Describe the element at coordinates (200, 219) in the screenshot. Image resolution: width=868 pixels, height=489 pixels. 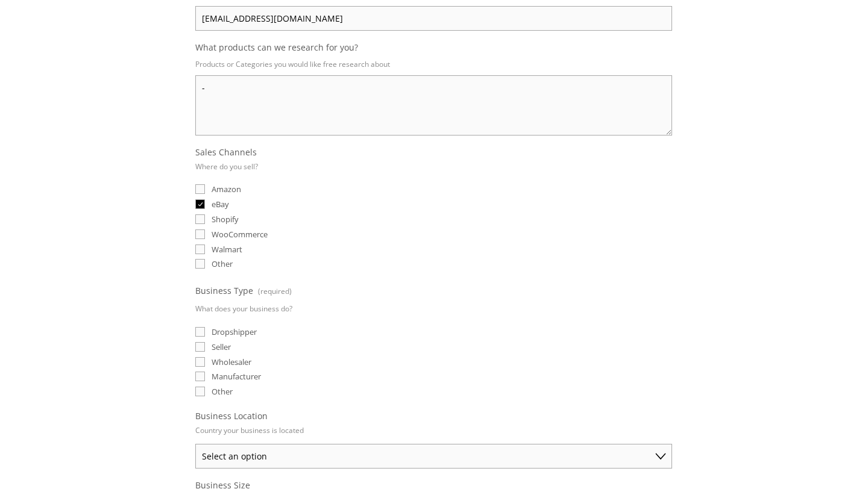
I see `input: Shopify` at that location.